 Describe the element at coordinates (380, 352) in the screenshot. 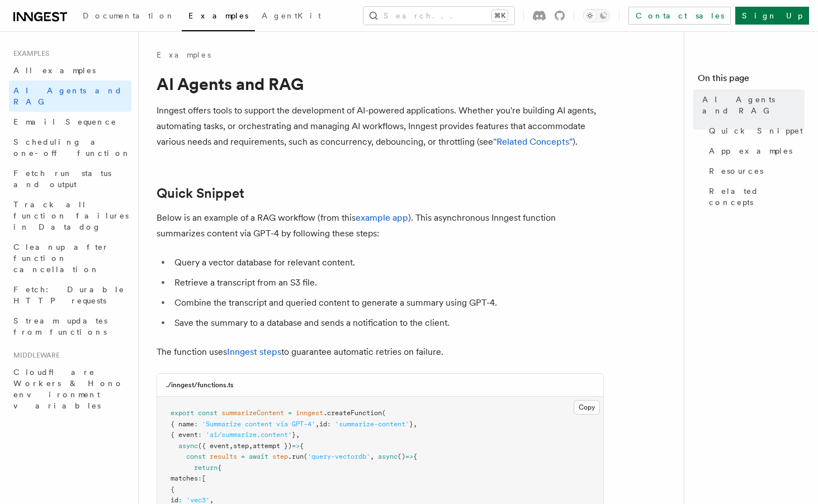

I see `p: The function uses to guarantee automatic retries on failure.` at that location.